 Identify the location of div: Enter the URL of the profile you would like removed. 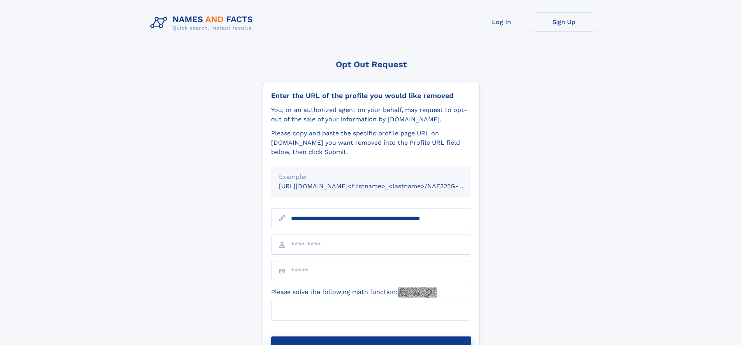
(371, 96).